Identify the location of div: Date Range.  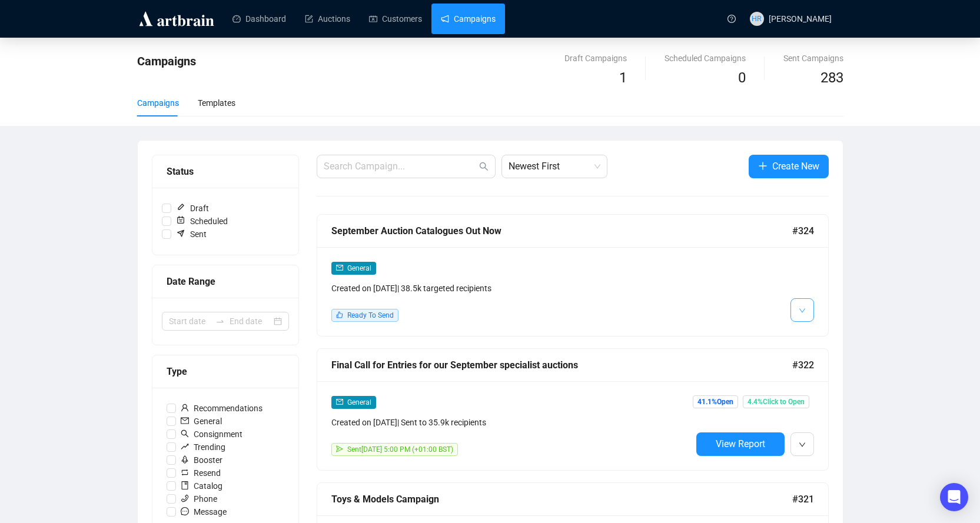
(225, 281).